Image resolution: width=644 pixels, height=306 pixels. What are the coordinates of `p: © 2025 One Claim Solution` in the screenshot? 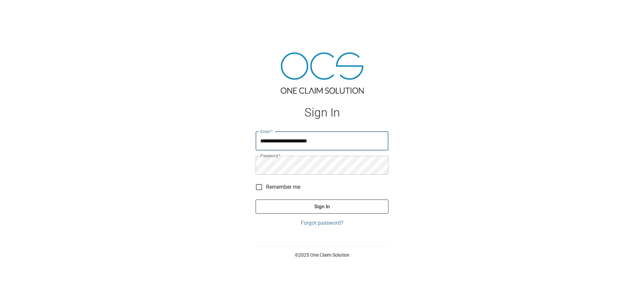 It's located at (322, 255).